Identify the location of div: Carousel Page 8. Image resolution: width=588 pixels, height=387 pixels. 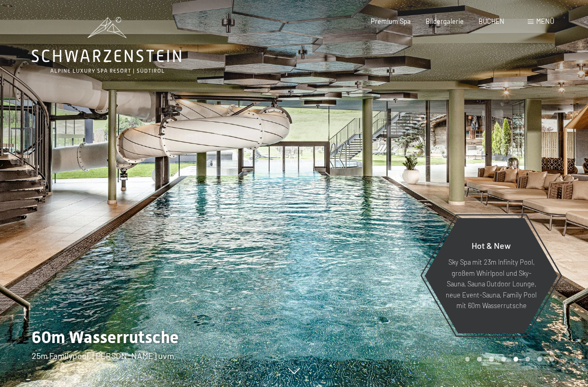
(551, 359).